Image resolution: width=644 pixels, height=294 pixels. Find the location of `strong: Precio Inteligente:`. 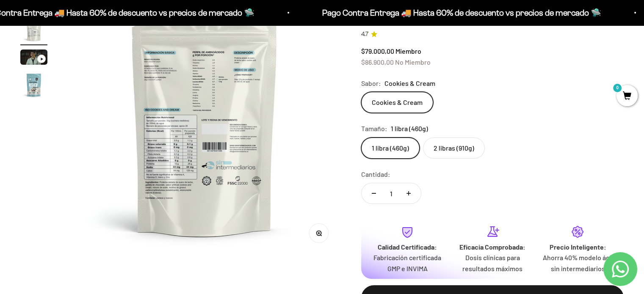

strong: Precio Inteligente: is located at coordinates (578, 247).